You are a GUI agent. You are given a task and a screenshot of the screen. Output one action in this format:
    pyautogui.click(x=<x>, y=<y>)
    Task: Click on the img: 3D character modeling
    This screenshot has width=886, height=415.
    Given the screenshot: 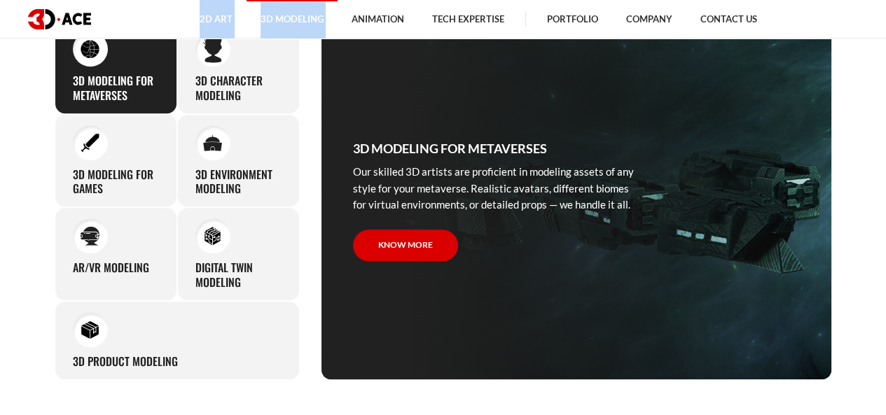 What is the action you would take?
    pyautogui.click(x=212, y=49)
    